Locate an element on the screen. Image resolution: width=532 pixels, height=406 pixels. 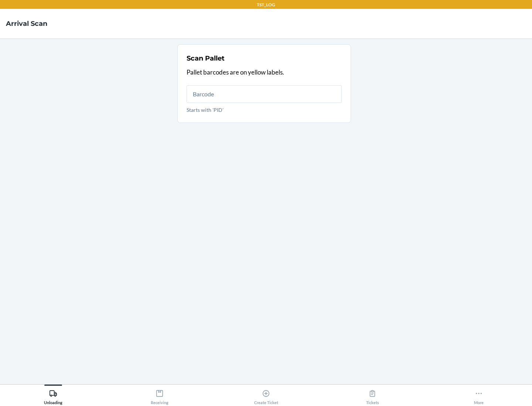
p: Starts with 'PID' is located at coordinates (264, 110).